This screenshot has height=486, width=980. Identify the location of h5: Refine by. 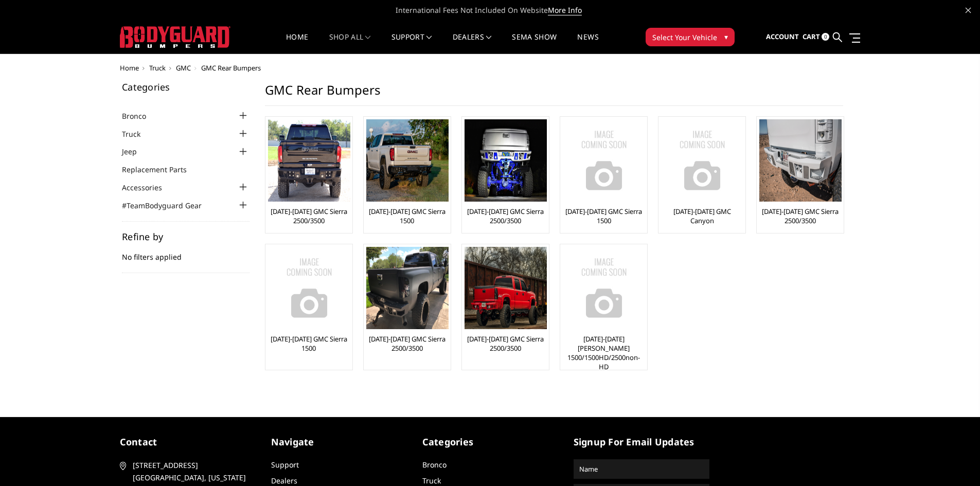
(186, 236).